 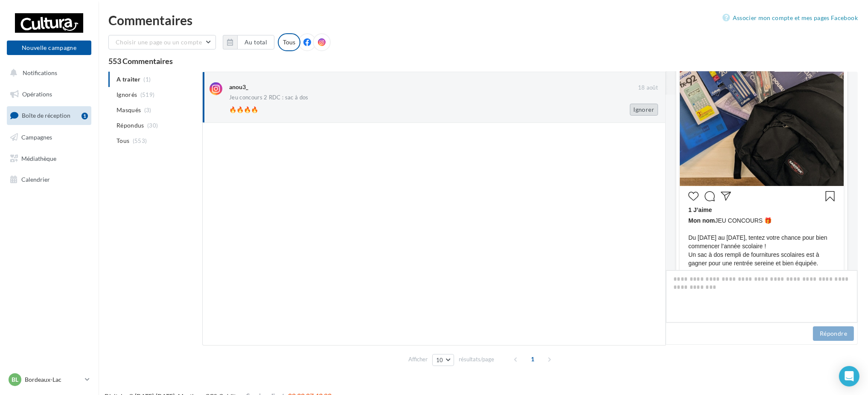 I want to click on div: 1 J’aime, so click(x=761, y=210).